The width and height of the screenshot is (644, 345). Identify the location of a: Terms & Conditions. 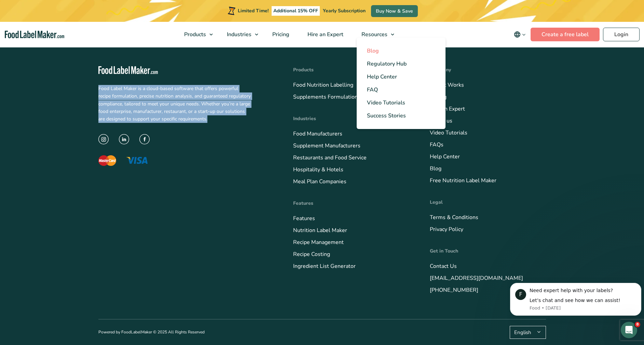
(454, 217).